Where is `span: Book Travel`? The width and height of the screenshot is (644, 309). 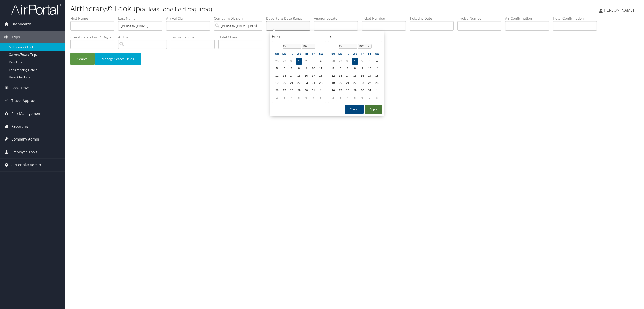
span: Book Travel is located at coordinates (21, 87).